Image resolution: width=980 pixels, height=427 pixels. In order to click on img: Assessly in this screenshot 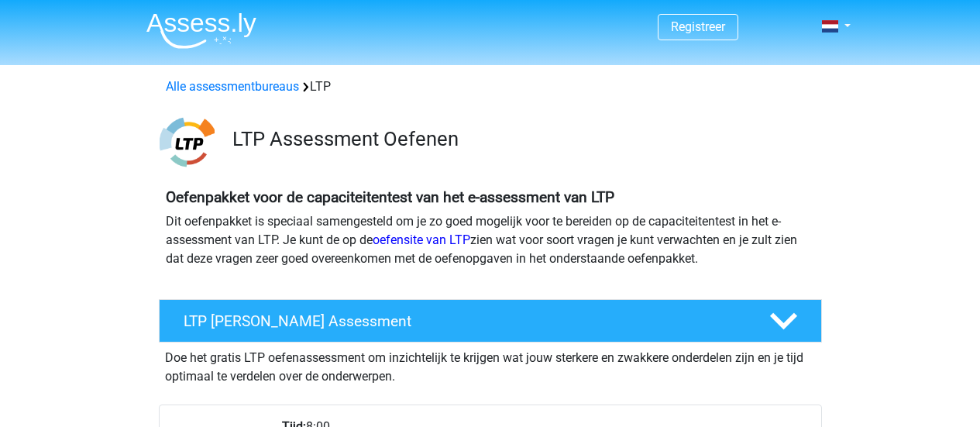, I will do `click(201, 30)`.